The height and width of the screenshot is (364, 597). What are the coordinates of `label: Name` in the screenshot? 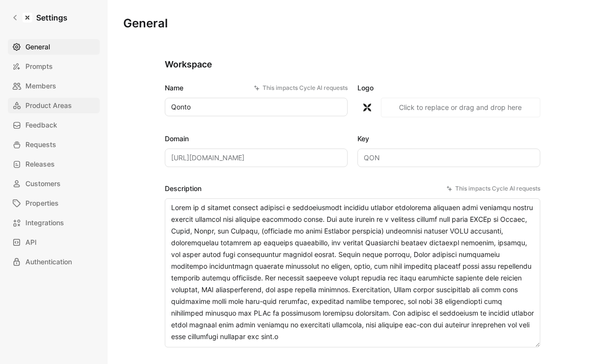 It's located at (256, 88).